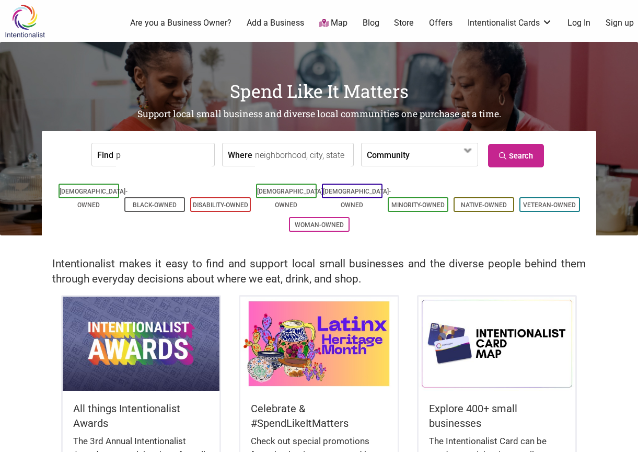  Describe the element at coordinates (549, 205) in the screenshot. I see `a: Veteran-Owned` at that location.